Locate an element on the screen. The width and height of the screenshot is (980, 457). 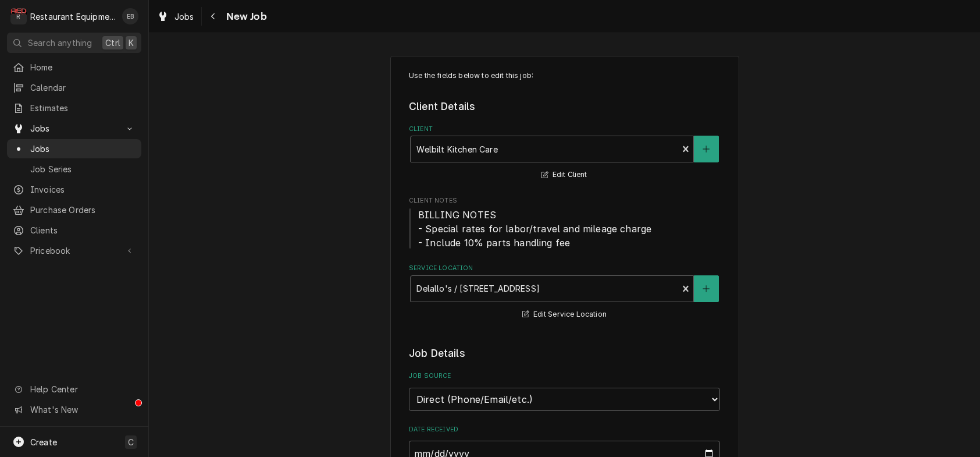
span: Pricebook is located at coordinates (74, 250).